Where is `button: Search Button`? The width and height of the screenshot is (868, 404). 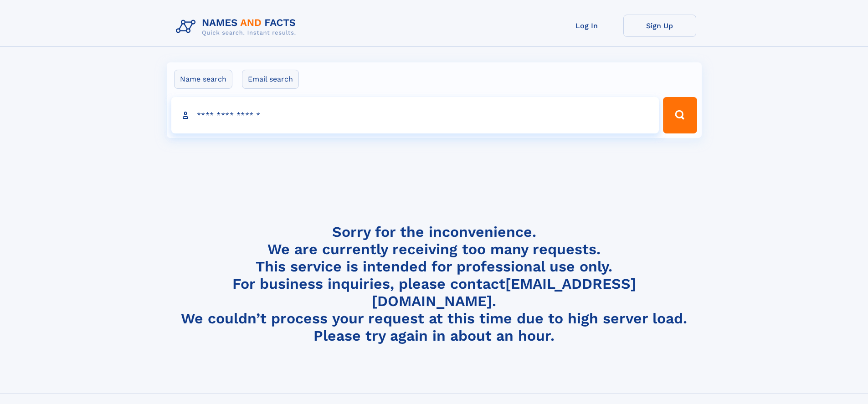
button: Search Button is located at coordinates (680, 116).